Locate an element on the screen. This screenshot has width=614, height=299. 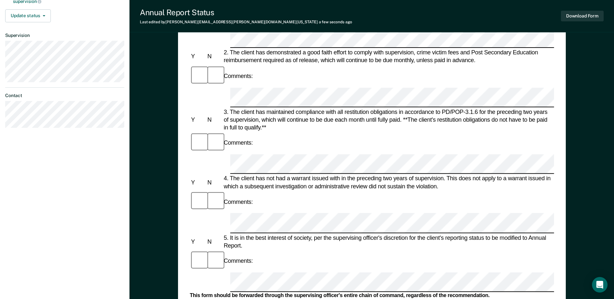
div: 4. The client has not had a warrant issued with in the preceding two years of supervision. This d... is located at coordinates (388, 183).